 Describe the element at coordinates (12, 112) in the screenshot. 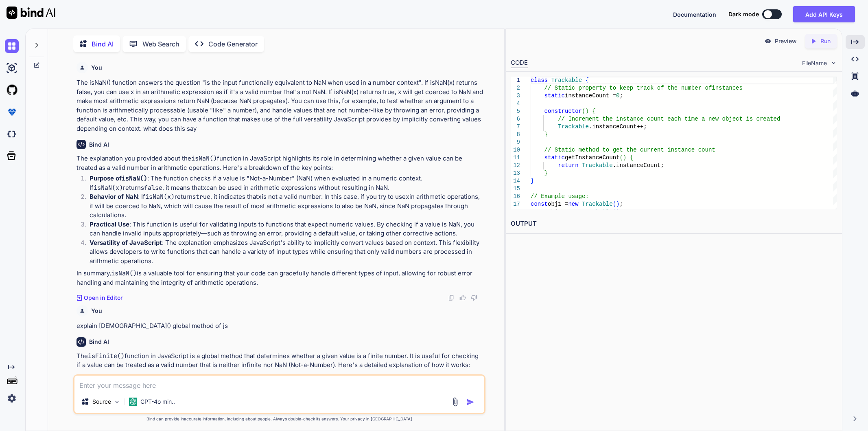

I see `img: premium` at that location.